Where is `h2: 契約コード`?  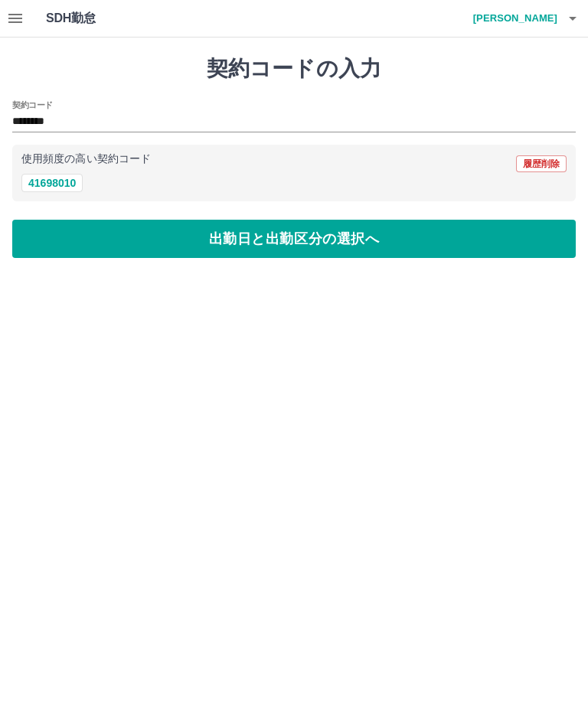 h2: 契約コード is located at coordinates (32, 105).